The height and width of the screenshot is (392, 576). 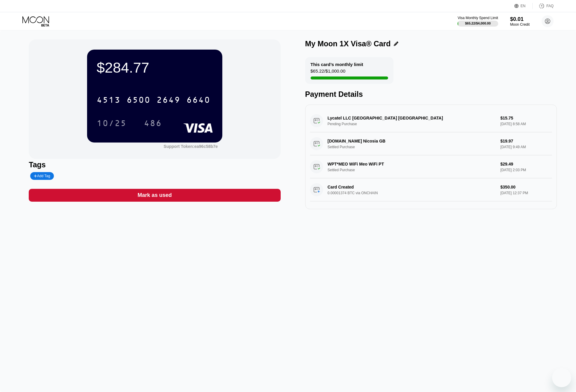 What do you see at coordinates (520, 21) in the screenshot?
I see `div: $0.01Moon Credit` at bounding box center [520, 21].